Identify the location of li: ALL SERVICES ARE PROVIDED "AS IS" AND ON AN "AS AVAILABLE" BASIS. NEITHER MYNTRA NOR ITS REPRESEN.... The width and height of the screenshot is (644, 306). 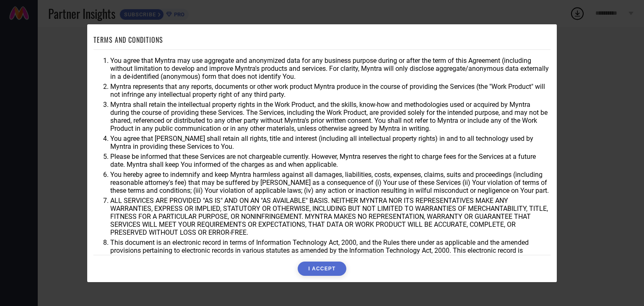
(330, 217).